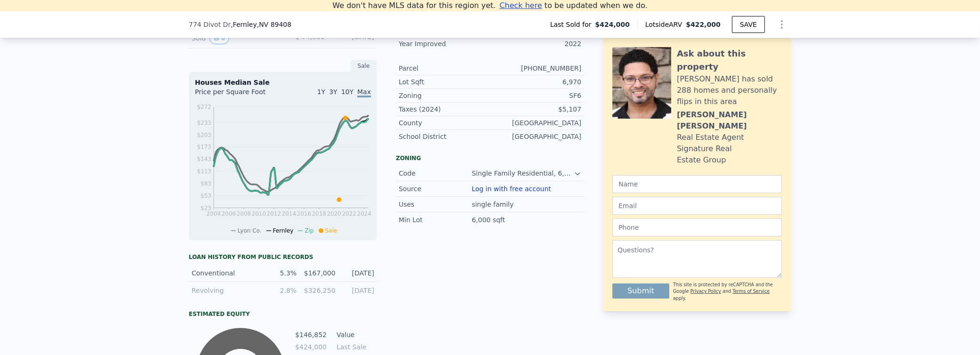 Image resolution: width=980 pixels, height=355 pixels. I want to click on button: View historical data, so click(219, 38).